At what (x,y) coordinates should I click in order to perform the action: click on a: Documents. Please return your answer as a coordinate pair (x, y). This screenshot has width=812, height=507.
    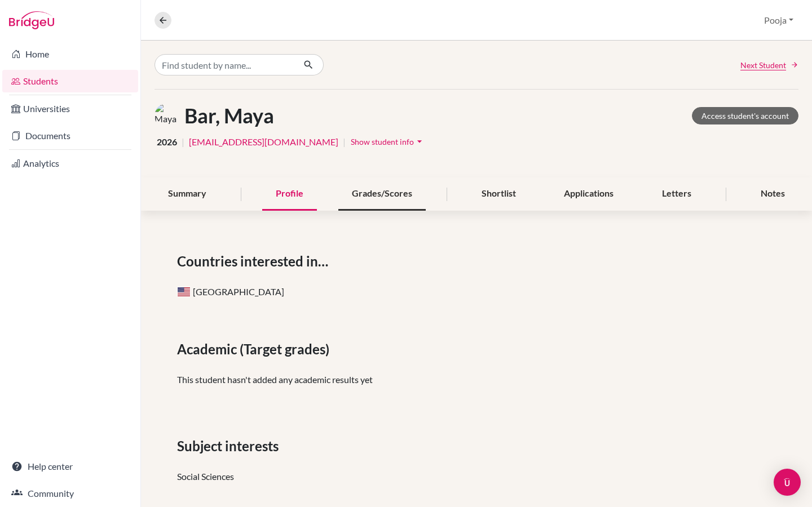
    Looking at the image, I should click on (70, 136).